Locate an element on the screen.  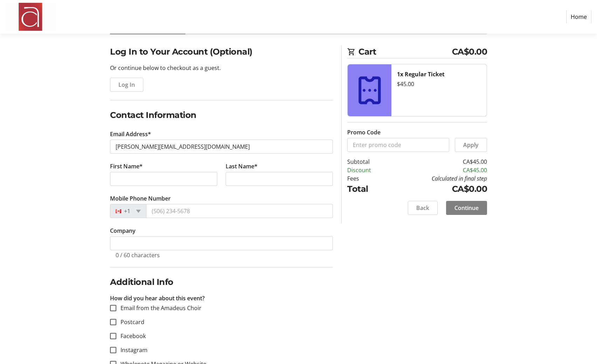
label: Facebook is located at coordinates (131, 336).